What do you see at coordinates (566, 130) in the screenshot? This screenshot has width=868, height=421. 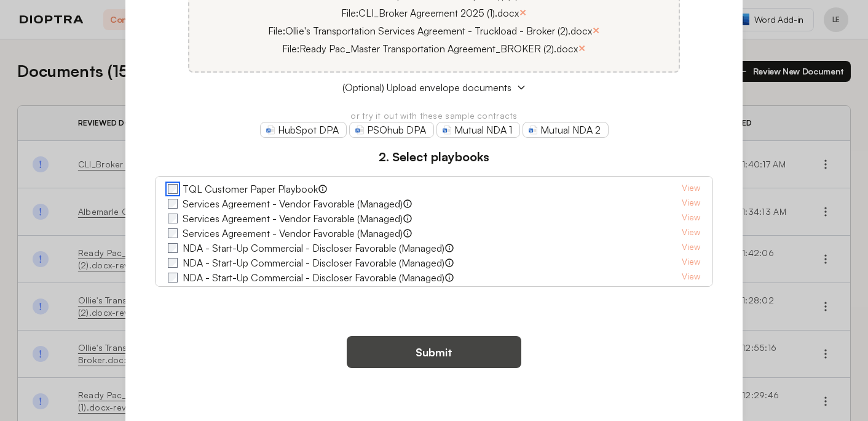 I see `a: Mutual NDA 2` at bounding box center [566, 130].